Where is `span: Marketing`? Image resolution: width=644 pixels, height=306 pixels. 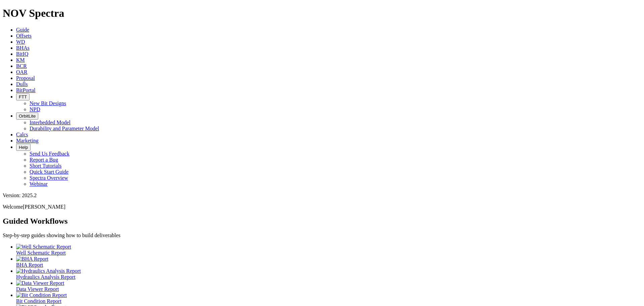 span: Marketing is located at coordinates (27, 141).